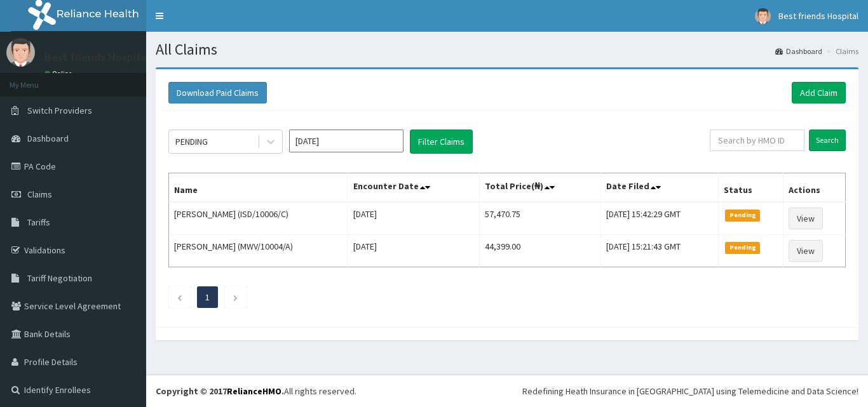 The height and width of the screenshot is (407, 868). I want to click on a: Dashboard, so click(799, 51).